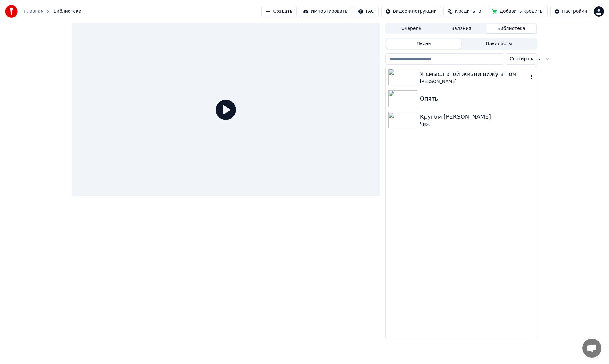  Describe the element at coordinates (575, 11) in the screenshot. I see `div: Настройки` at that location.